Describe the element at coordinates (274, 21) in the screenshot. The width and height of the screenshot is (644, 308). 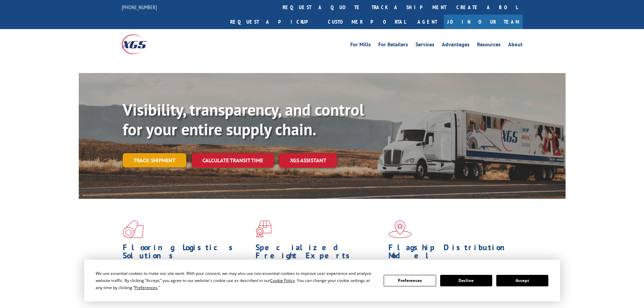
I see `a: Request a pickup` at that location.